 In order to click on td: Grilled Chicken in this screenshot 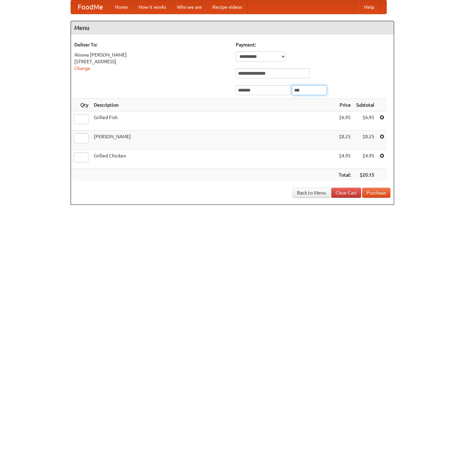, I will do `click(213, 159)`.